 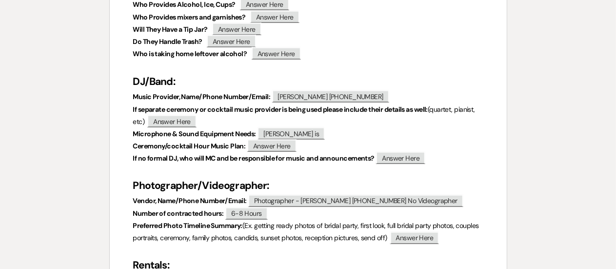 I want to click on strong: Preferred Photo Timeline Summary:, so click(x=188, y=226).